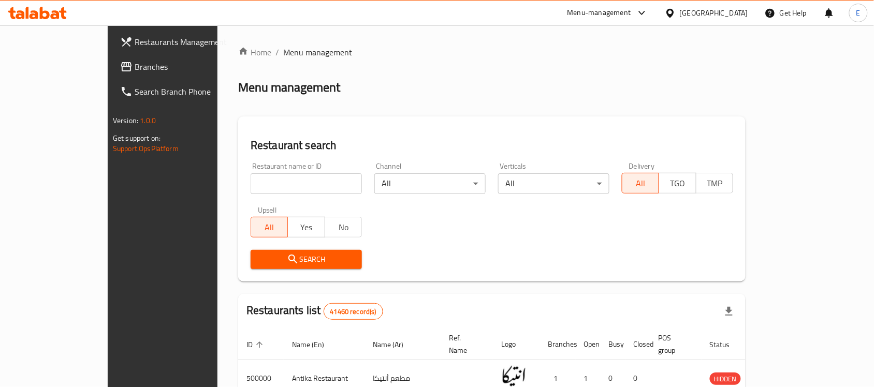 The width and height of the screenshot is (874, 387). Describe the element at coordinates (190, 42) in the screenshot. I see `span: Restaurants Management` at that location.